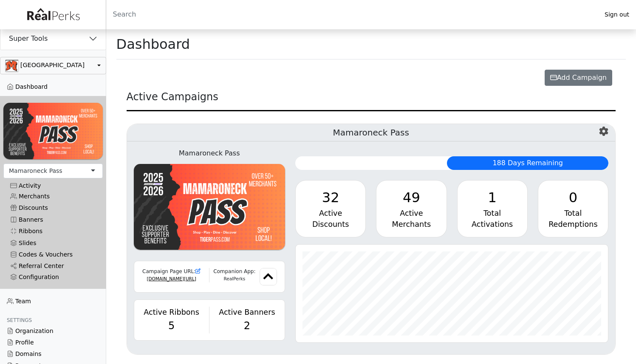  I want to click on div: Discounts, so click(330, 225).